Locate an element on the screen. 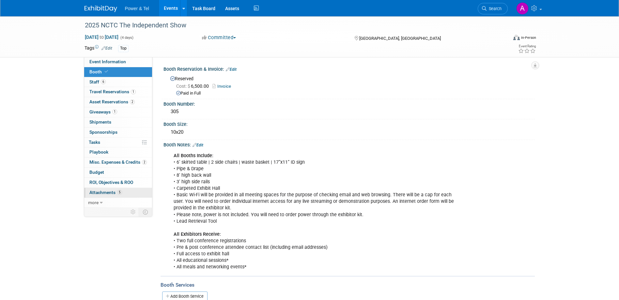 This screenshot has height=300, width=619. div: Reserved is located at coordinates (349, 85).